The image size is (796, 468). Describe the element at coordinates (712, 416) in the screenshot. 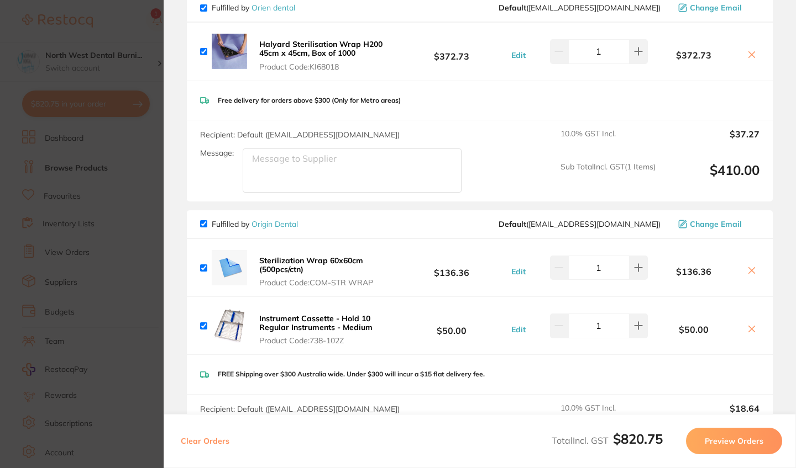

I see `output: $18.64` at that location.